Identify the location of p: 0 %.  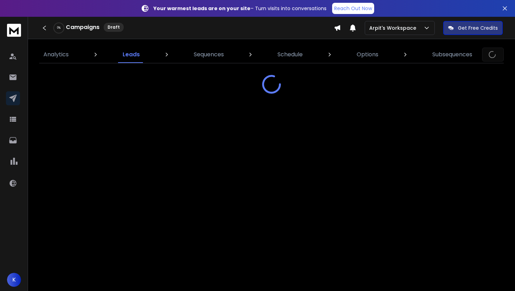
(59, 28).